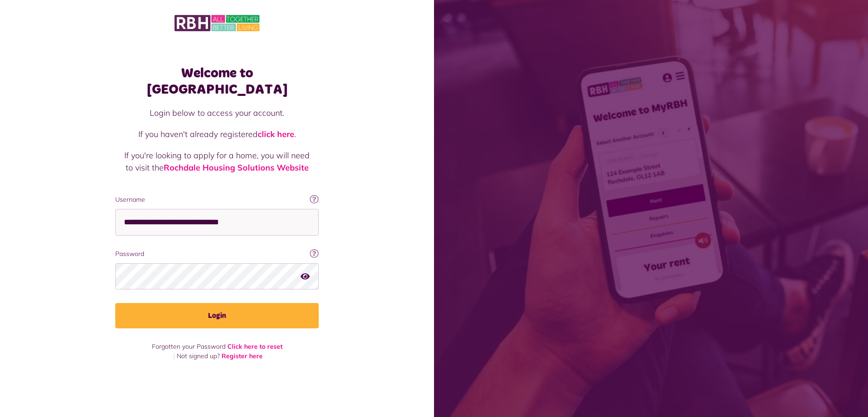 This screenshot has width=868, height=417. Describe the element at coordinates (217, 199) in the screenshot. I see `label: Username` at that location.